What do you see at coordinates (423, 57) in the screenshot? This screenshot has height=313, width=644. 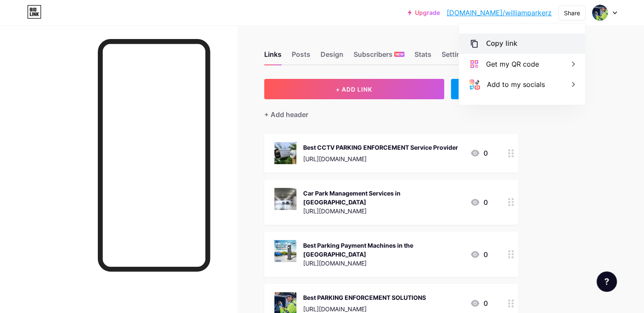 I see `div: Stats` at bounding box center [423, 57].